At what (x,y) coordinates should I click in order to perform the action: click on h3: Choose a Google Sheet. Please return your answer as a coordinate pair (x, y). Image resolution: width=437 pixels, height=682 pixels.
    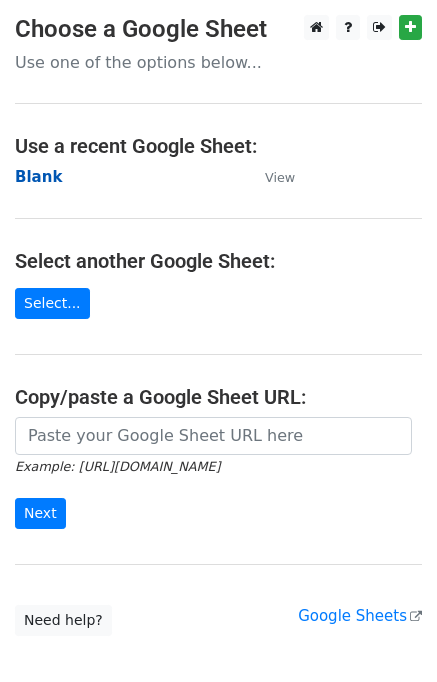
    Looking at the image, I should click on (218, 29).